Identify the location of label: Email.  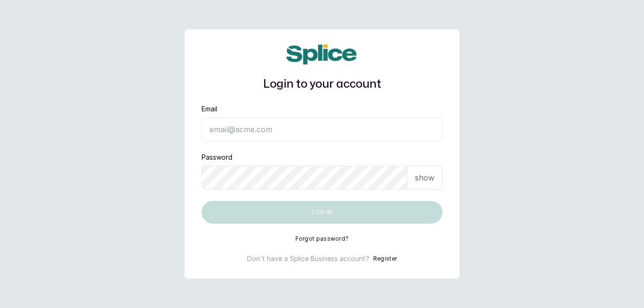
(209, 109).